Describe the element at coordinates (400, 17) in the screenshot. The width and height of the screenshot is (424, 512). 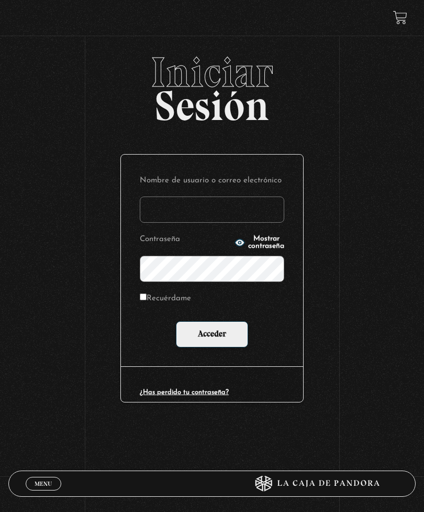
I see `a: View your shopping cart` at that location.